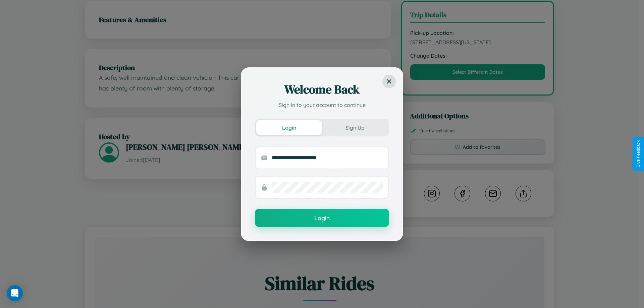  Describe the element at coordinates (355, 128) in the screenshot. I see `button: Sign Up` at that location.